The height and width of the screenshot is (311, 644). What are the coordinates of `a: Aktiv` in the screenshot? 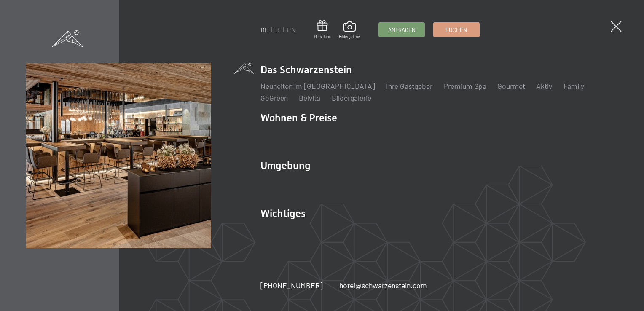 It's located at (544, 86).